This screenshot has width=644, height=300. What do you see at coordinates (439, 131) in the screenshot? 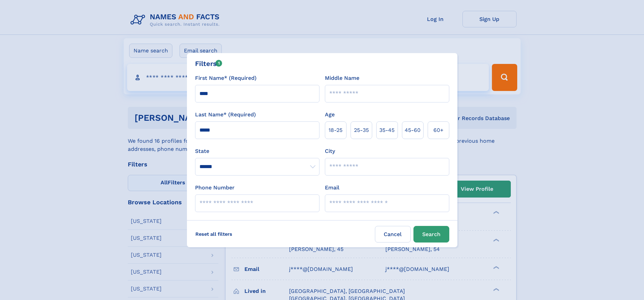
I see `span: 60+` at bounding box center [439, 131].